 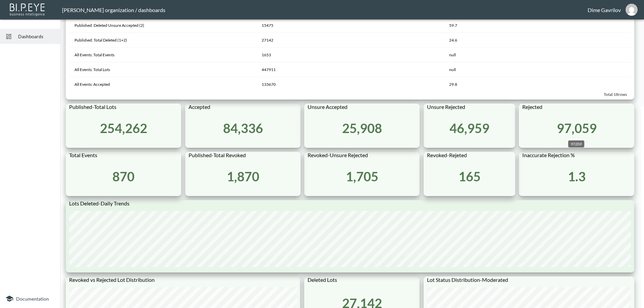 I want to click on th: 1653, so click(x=350, y=55).